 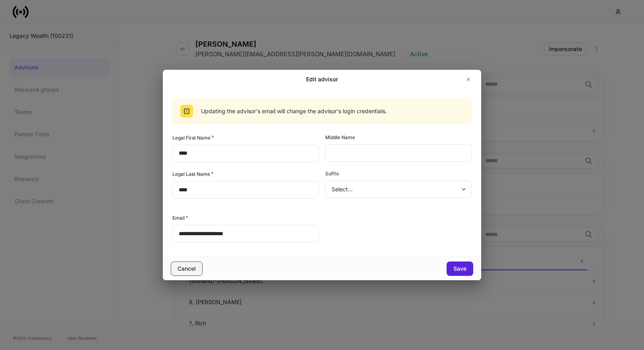 I want to click on div: Updating the advisor's email will change the advisor's login credentials., so click(x=293, y=111).